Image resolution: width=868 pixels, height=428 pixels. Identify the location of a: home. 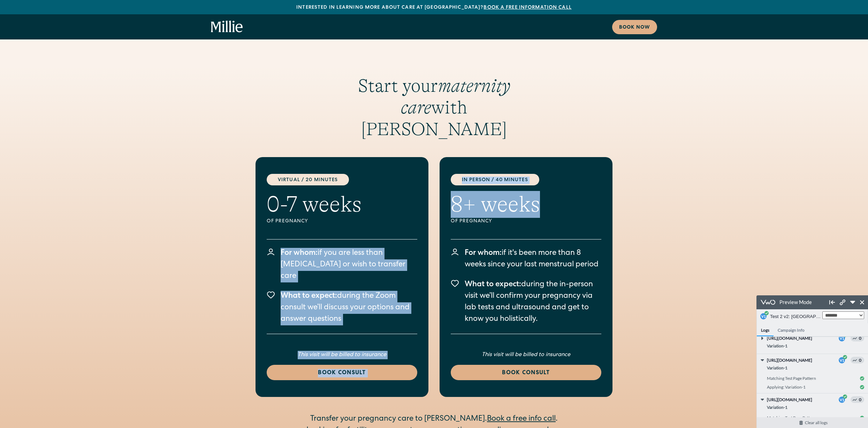
(227, 27).